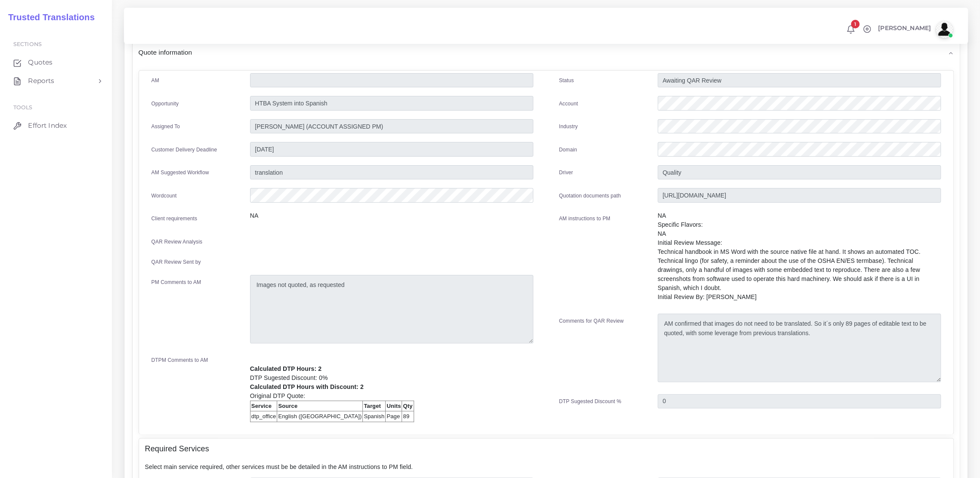 The width and height of the screenshot is (980, 478). What do you see at coordinates (546, 467) in the screenshot?
I see `p: Select main service required, other services must be be detailed in the AM instructions to PM field.` at bounding box center [546, 467].